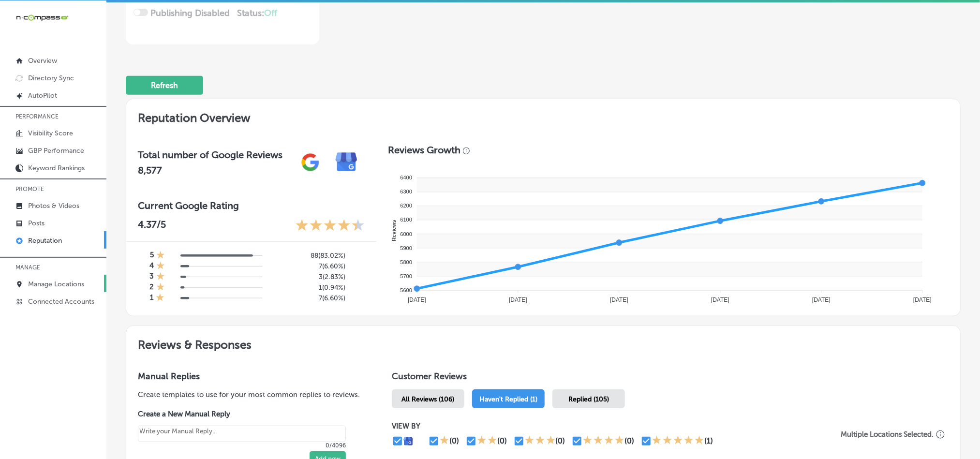  I want to click on p: GBP Performance, so click(56, 150).